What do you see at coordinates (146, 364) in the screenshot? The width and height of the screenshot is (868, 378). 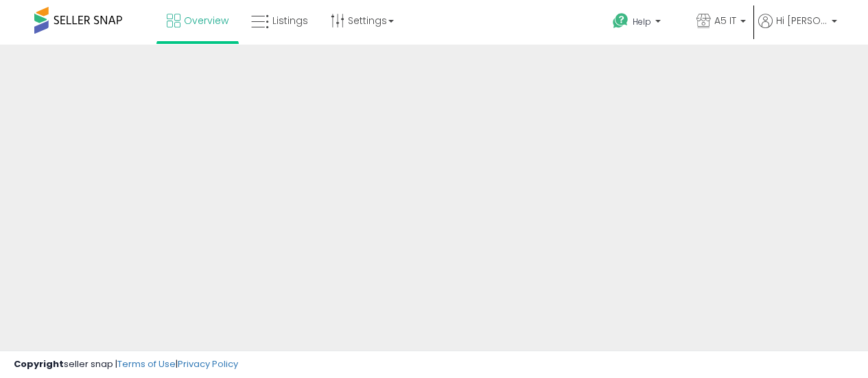 I see `a: Terms of Use` at bounding box center [146, 364].